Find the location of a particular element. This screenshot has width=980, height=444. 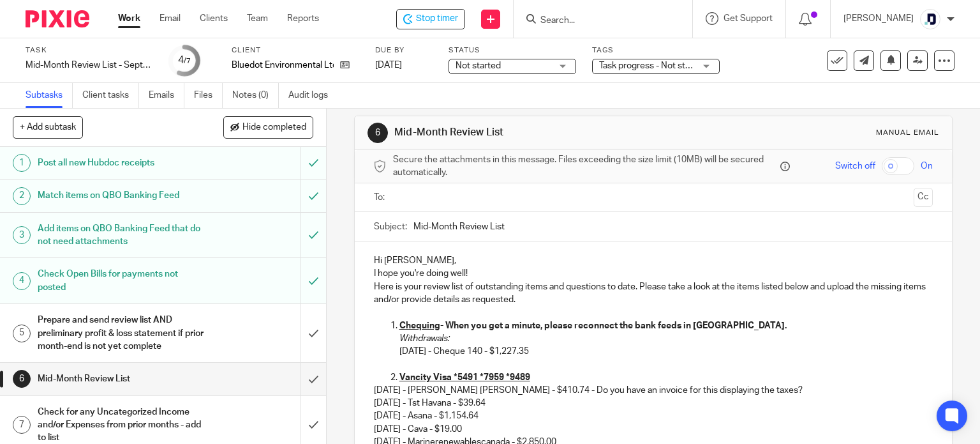

p: Bluedot Environmental Ltd is located at coordinates (283, 65).